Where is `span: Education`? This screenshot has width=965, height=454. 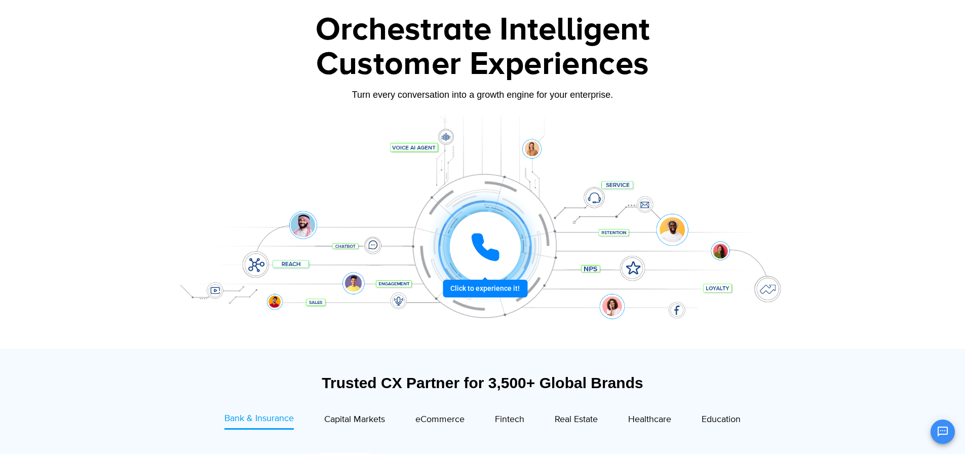 span: Education is located at coordinates (721, 419).